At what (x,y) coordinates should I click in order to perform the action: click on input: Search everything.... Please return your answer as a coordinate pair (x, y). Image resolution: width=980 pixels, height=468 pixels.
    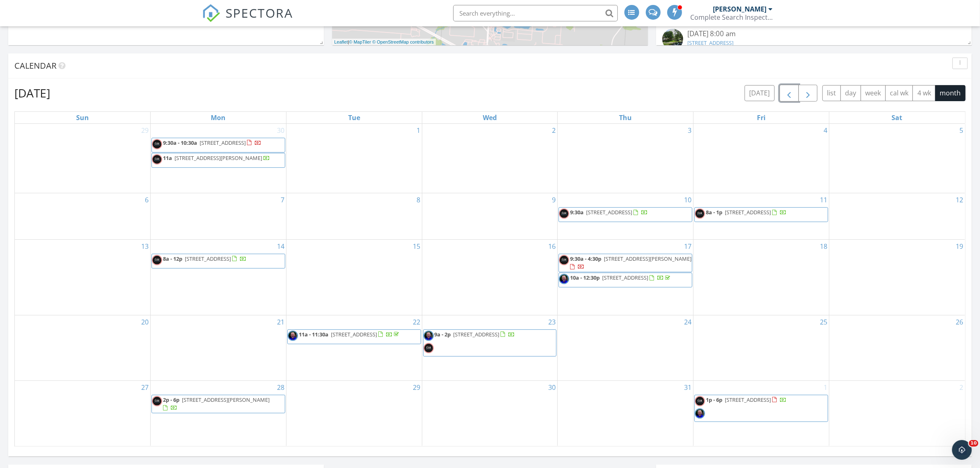
    Looking at the image, I should click on (535, 13).